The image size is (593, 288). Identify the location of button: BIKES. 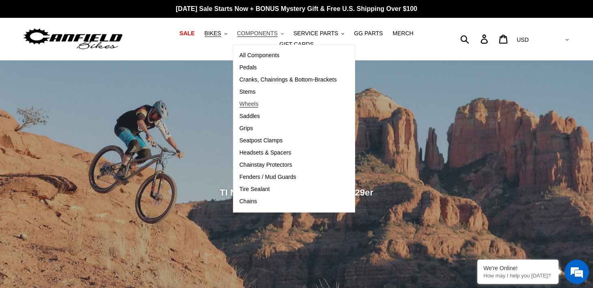
(216, 33).